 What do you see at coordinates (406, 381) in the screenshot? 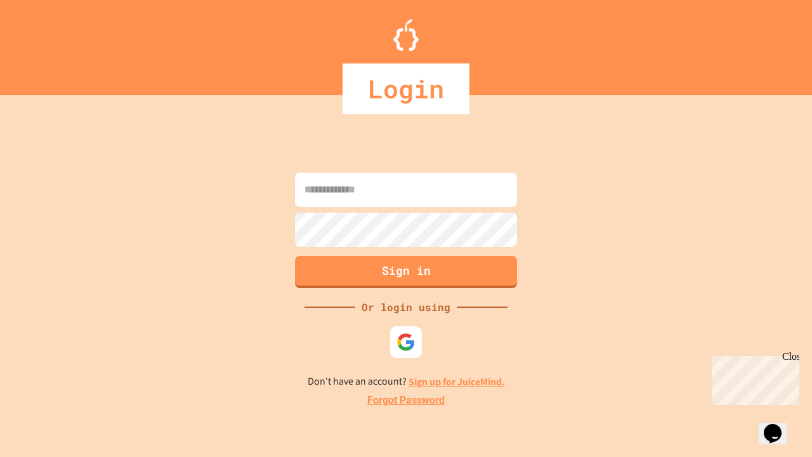
I see `p: Don't have an account?` at bounding box center [406, 381].